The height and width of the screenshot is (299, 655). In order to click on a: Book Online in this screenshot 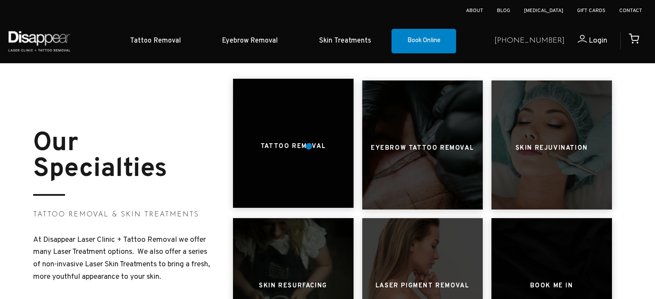, I will do `click(424, 41)`.